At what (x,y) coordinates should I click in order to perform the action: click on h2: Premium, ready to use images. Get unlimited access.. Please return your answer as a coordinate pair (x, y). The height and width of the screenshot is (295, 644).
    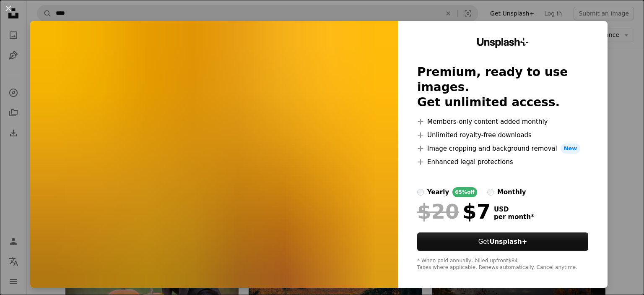
    Looking at the image, I should click on (502, 87).